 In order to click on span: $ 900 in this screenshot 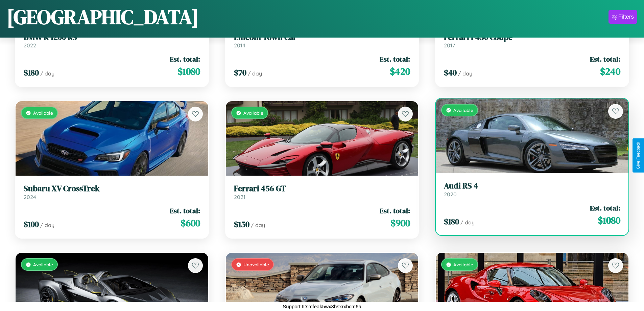, I will do `click(400, 223)`.